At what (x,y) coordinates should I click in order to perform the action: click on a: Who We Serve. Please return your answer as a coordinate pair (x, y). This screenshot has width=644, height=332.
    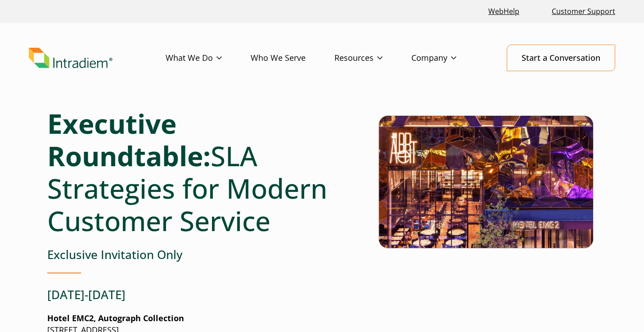
    Looking at the image, I should click on (293, 58).